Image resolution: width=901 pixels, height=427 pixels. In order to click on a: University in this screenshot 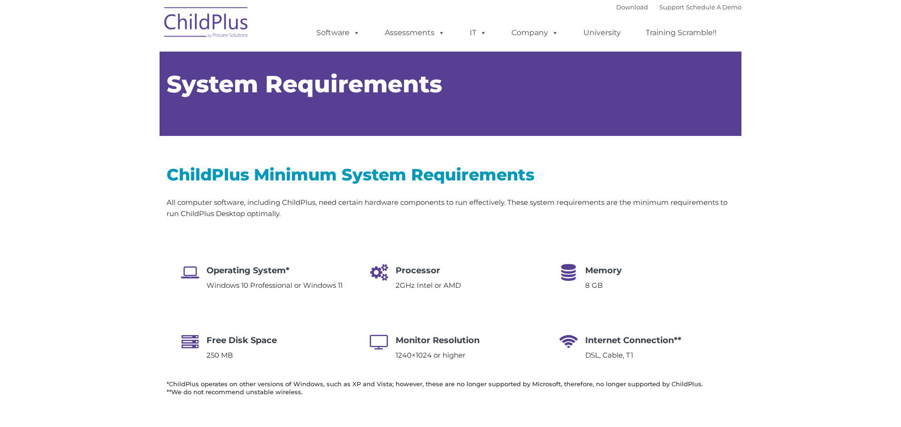, I will do `click(602, 33)`.